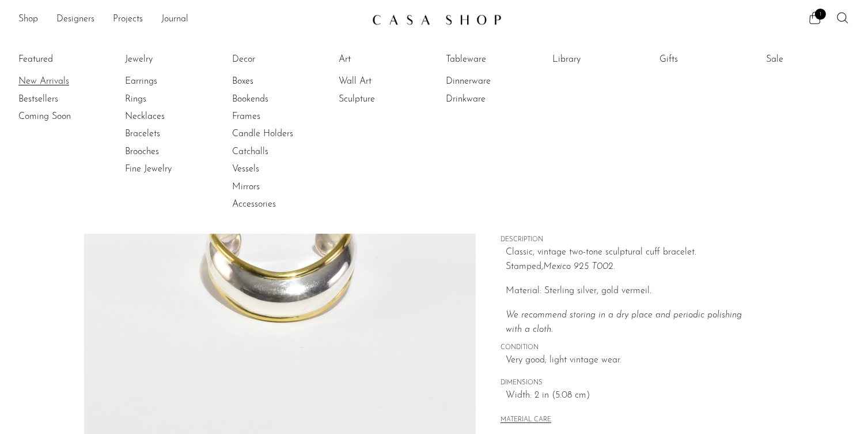 The image size is (868, 434). What do you see at coordinates (489, 81) in the screenshot?
I see `a: Dinnerware` at bounding box center [489, 81].